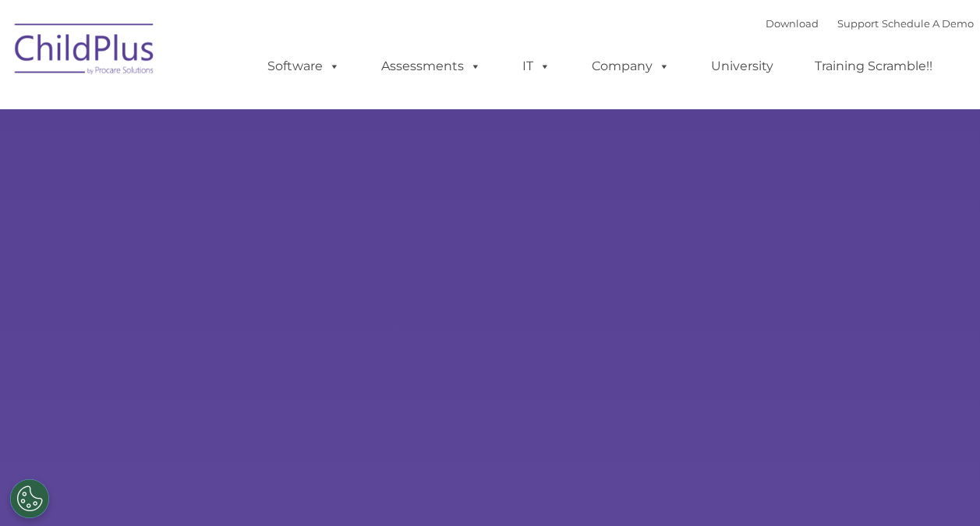 Image resolution: width=980 pixels, height=526 pixels. What do you see at coordinates (873, 66) in the screenshot?
I see `a: Training Scramble!!` at bounding box center [873, 66].